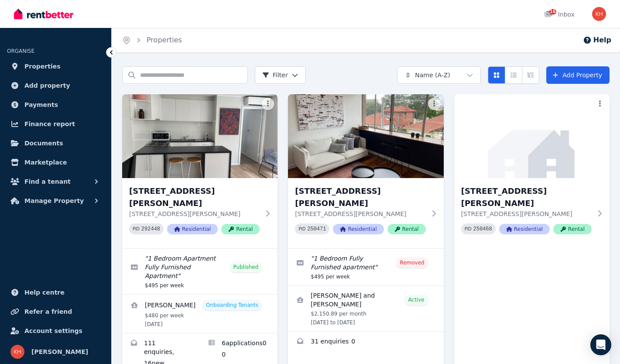 The width and height of the screenshot is (620, 364). I want to click on a: Help centre, so click(56, 292).